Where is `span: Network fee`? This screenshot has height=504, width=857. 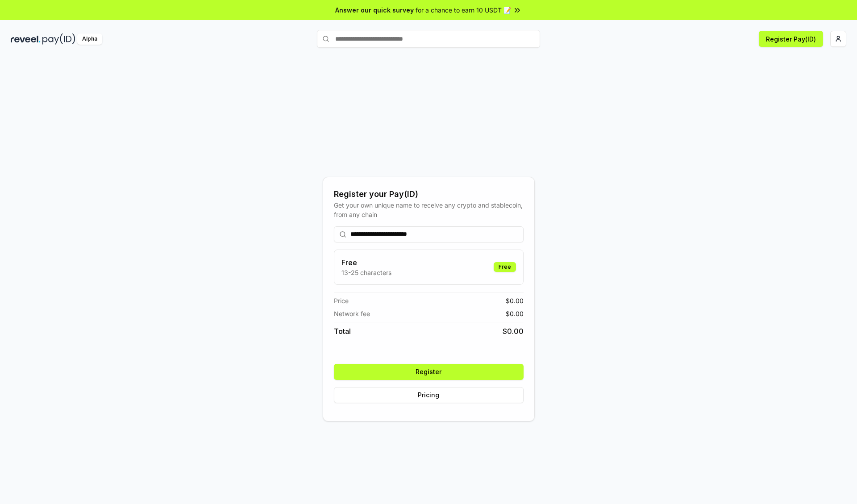
span: Network fee is located at coordinates (352, 314).